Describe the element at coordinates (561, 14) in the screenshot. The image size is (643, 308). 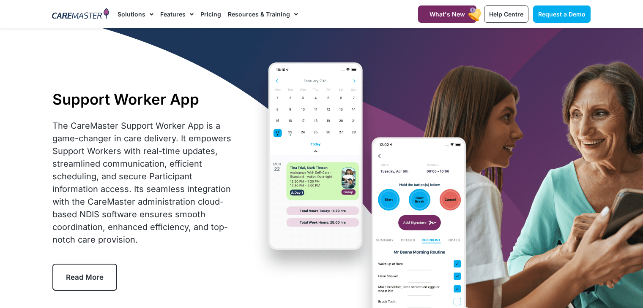
I see `a: Request a Demo` at that location.